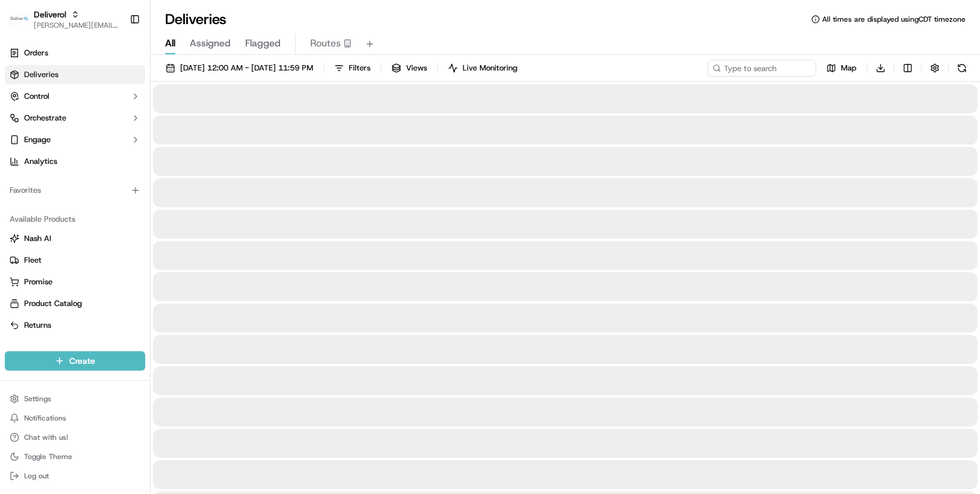 The image size is (980, 494). I want to click on span: Promise, so click(38, 282).